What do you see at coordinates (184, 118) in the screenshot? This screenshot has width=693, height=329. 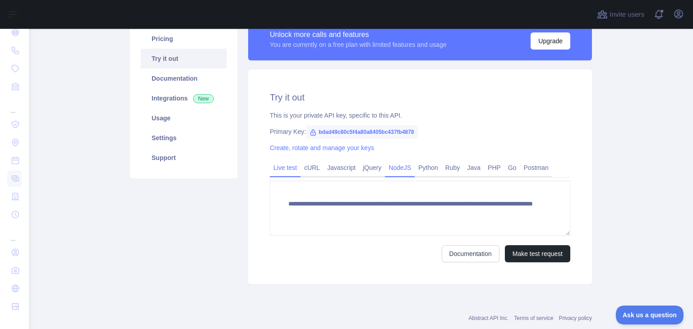 I see `a: Usage` at bounding box center [184, 118].